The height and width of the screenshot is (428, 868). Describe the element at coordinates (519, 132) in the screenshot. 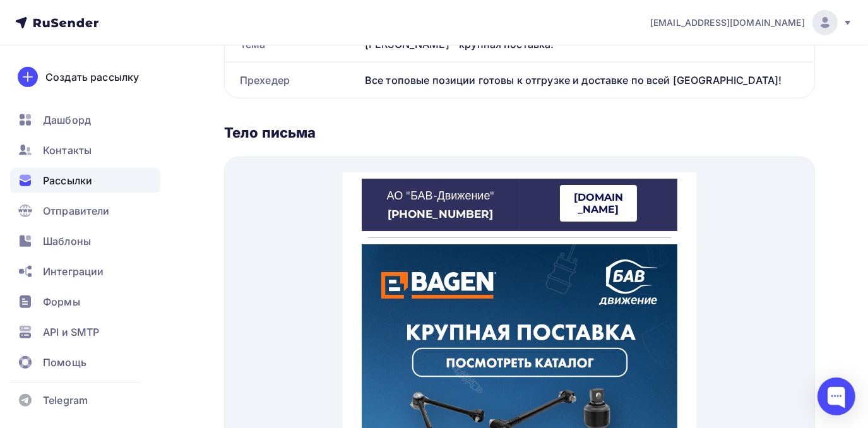

I see `div: Тело письма` at that location.